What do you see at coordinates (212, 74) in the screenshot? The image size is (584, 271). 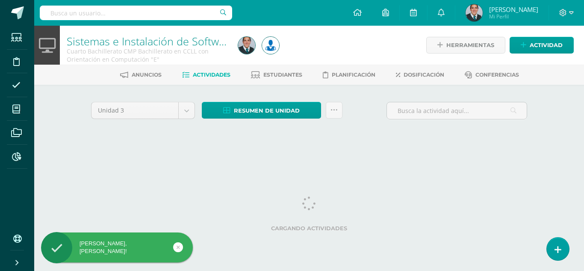 I see `span: Actividades` at bounding box center [212, 74].